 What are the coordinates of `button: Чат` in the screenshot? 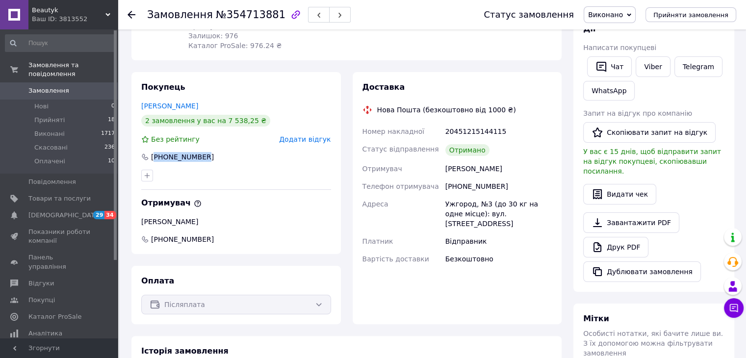 It's located at (609, 67).